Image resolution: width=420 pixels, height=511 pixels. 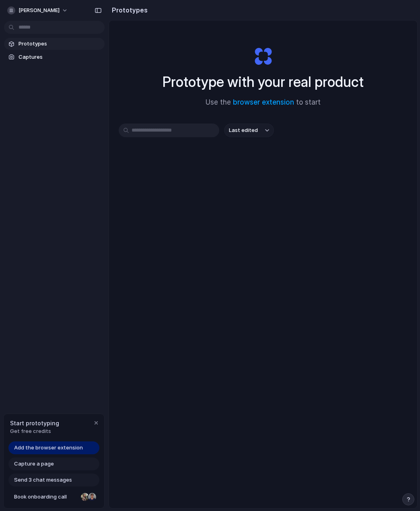 I want to click on div: Nicole Kubica, so click(x=85, y=497).